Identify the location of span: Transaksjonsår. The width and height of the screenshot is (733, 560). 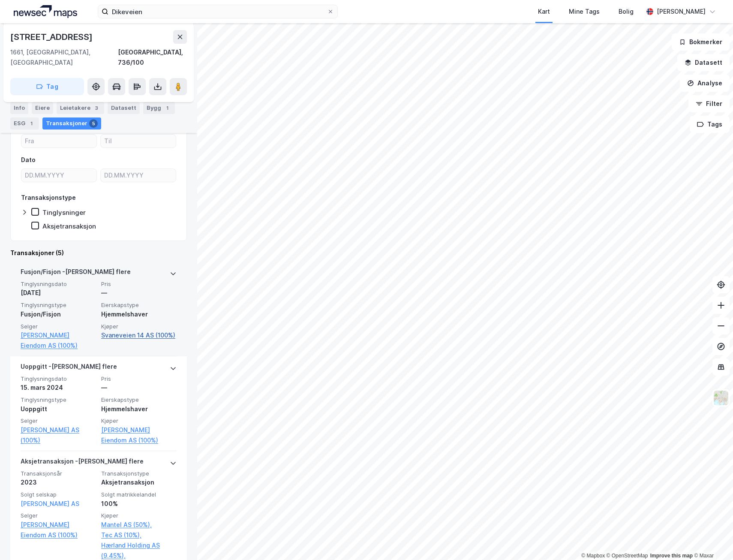
(58, 473).